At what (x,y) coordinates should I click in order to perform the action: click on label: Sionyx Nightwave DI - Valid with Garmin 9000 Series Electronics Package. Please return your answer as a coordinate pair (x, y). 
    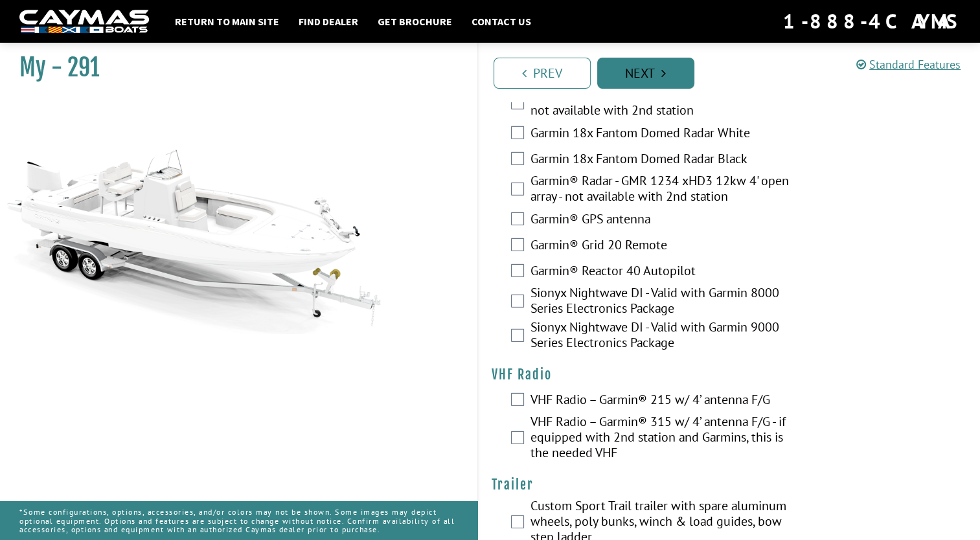
    Looking at the image, I should click on (665, 336).